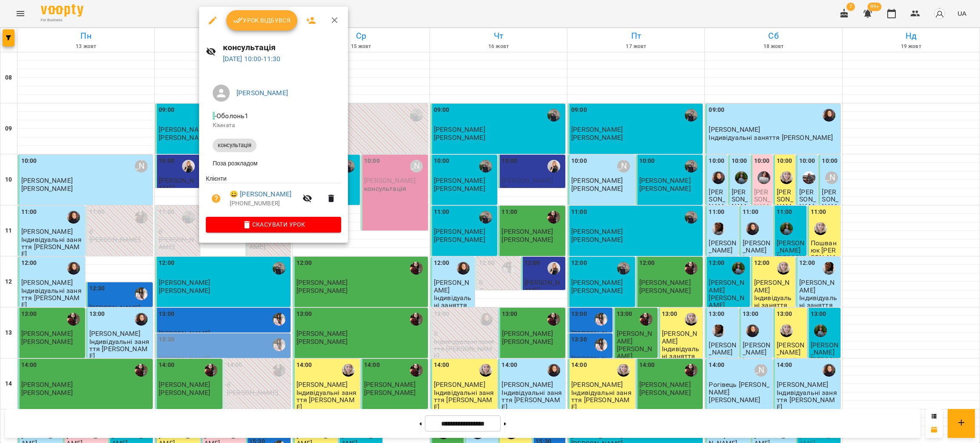 This screenshot has height=443, width=980. Describe the element at coordinates (273, 225) in the screenshot. I see `button: Скасувати Урок` at that location.